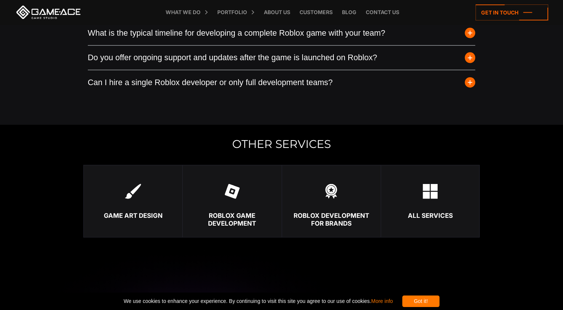 This screenshot has width=563, height=310. Describe the element at coordinates (282, 58) in the screenshot. I see `button: Do you offer ongoing support and updates after the game is launched on Roblox?` at that location.